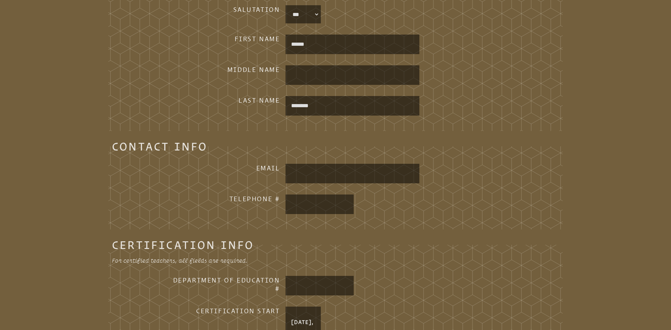 The height and width of the screenshot is (330, 671). I want to click on legend: Certification Info, so click(183, 245).